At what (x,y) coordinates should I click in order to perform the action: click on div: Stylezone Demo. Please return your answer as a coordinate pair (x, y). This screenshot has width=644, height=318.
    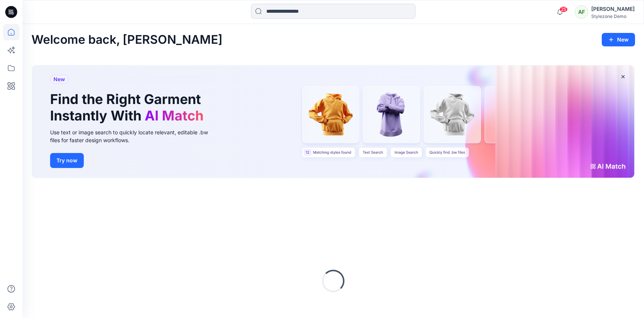
    Looking at the image, I should click on (614, 16).